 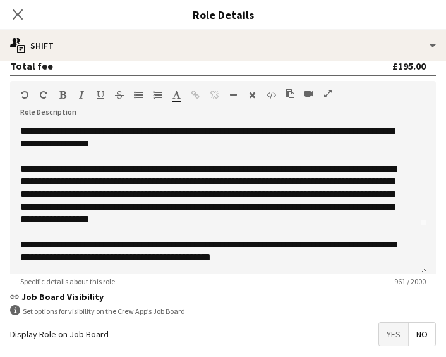 I want to click on button: Ordered List, so click(x=157, y=95).